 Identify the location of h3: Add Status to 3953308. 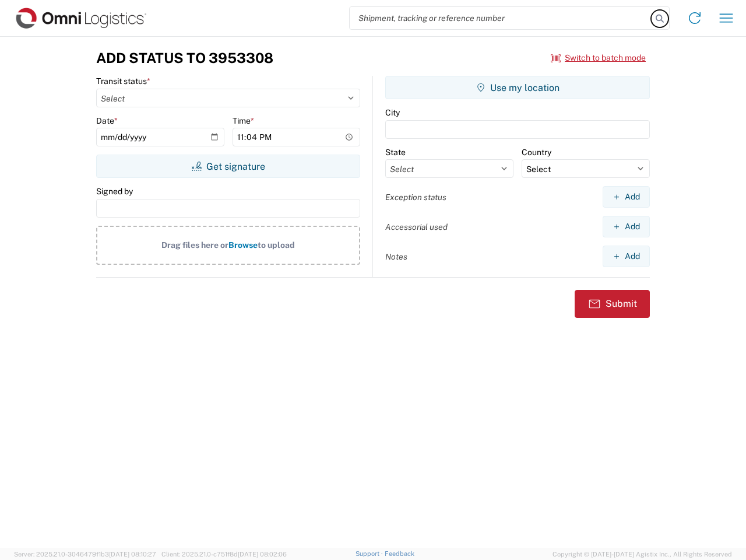
(185, 58).